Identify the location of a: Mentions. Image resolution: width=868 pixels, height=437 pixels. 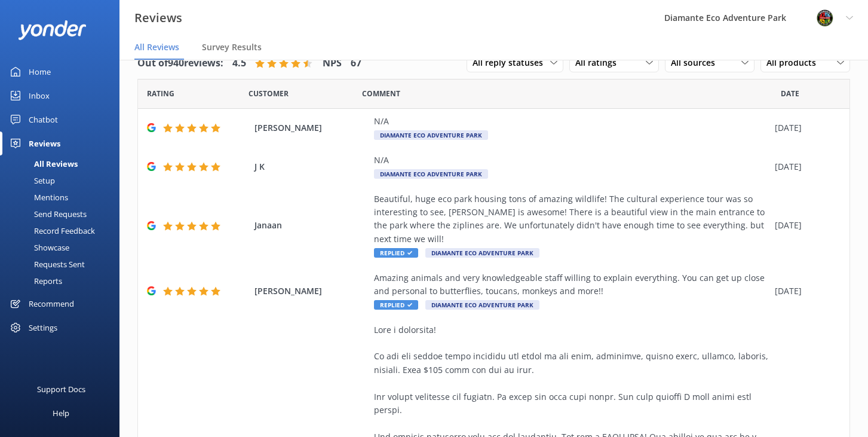
(63, 197).